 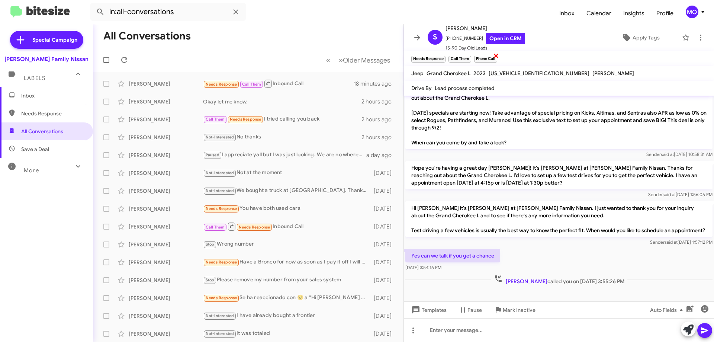 I want to click on div: I tried calling you back, so click(x=282, y=119).